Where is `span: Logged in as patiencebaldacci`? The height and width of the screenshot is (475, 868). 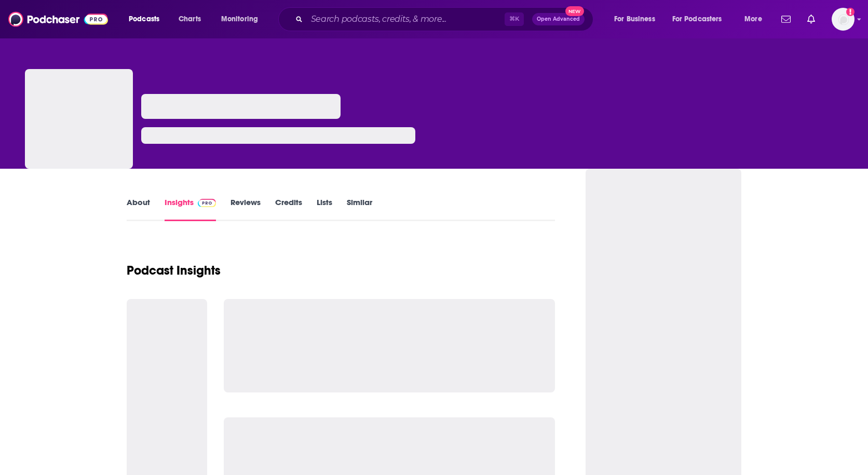
span: Logged in as patiencebaldacci is located at coordinates (843, 19).